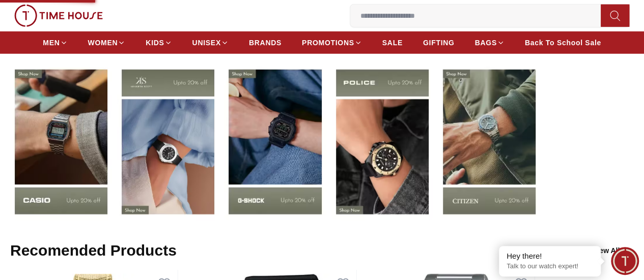  What do you see at coordinates (55, 43) in the screenshot?
I see `a: MEN` at bounding box center [55, 43].